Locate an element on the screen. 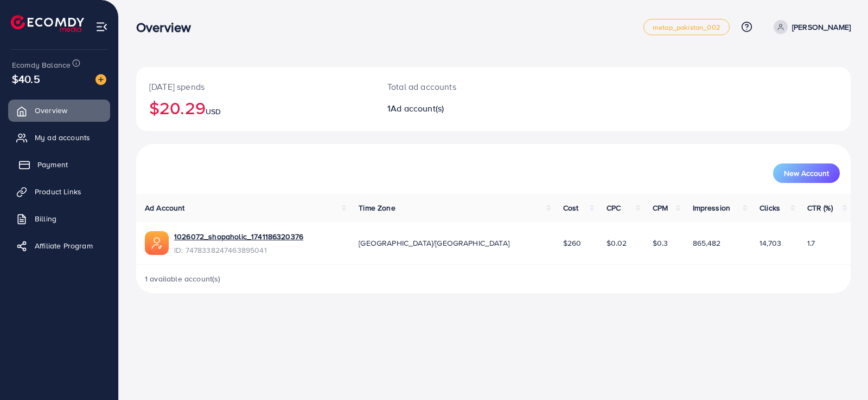 This screenshot has width=868, height=400. img: image is located at coordinates (101, 79).